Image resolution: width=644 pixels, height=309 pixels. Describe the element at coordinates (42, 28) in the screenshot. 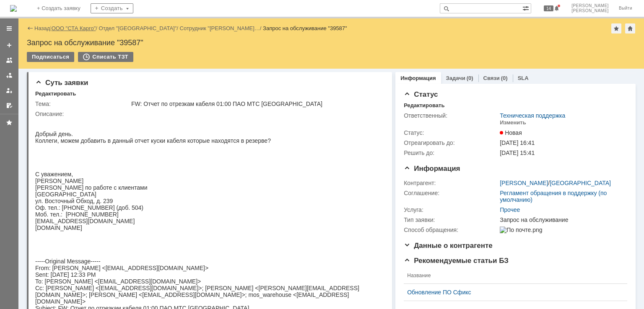

I see `a: Назад` at that location.